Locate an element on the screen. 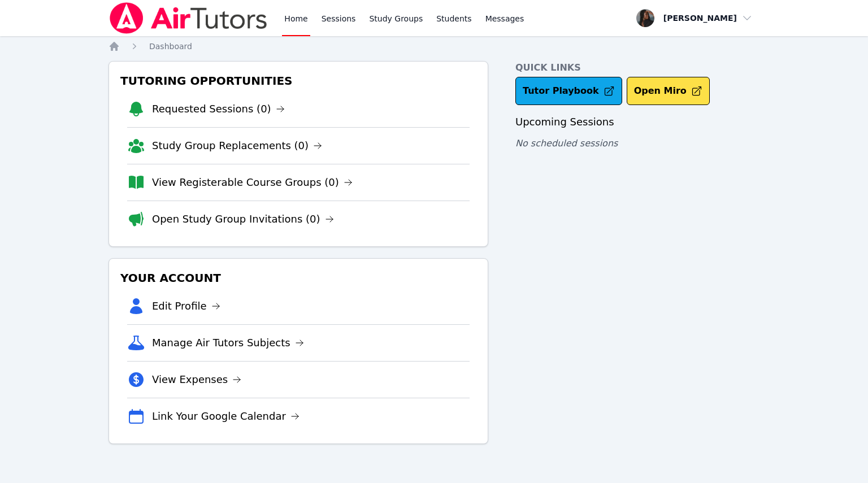  a: Manage Air Tutors Subjects is located at coordinates (227, 343).